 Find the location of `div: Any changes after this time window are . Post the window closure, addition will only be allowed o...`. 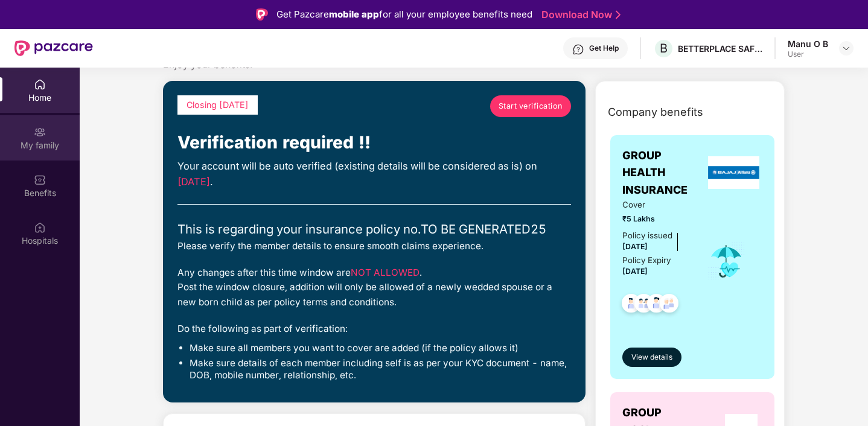

div: Any changes after this time window are . Post the window closure, addition will only be allowed o... is located at coordinates (374, 287).